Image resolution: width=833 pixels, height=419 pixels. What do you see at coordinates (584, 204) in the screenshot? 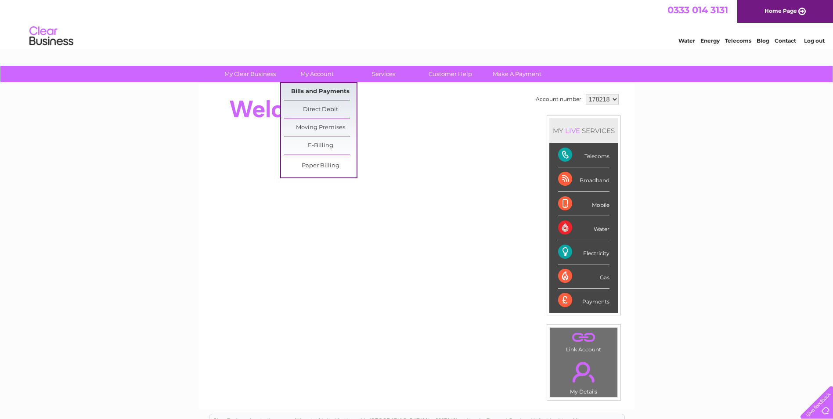
I see `div: Mobile` at bounding box center [584, 204].